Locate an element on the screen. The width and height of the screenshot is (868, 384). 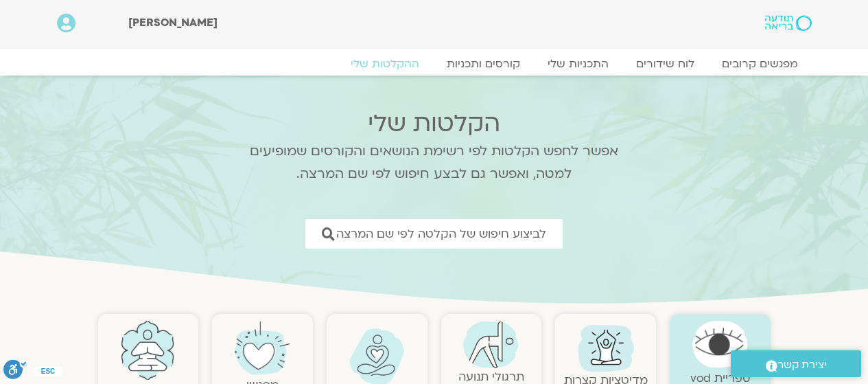
a: לביצוע חיפוש של הקלטה לפי שם המרצה is located at coordinates (434, 233).